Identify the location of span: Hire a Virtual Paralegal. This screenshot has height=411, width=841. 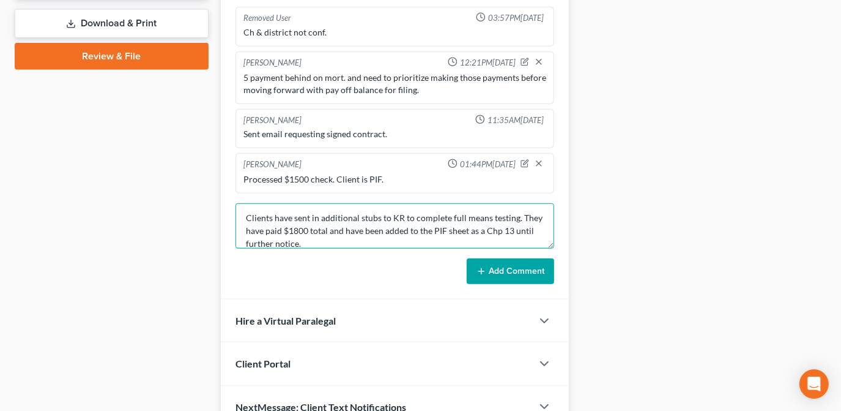
(286, 320).